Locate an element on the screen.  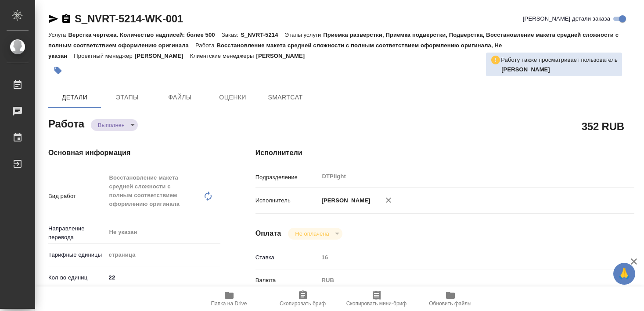
button: Скопировать мини-бриф is located at coordinates (376, 299).